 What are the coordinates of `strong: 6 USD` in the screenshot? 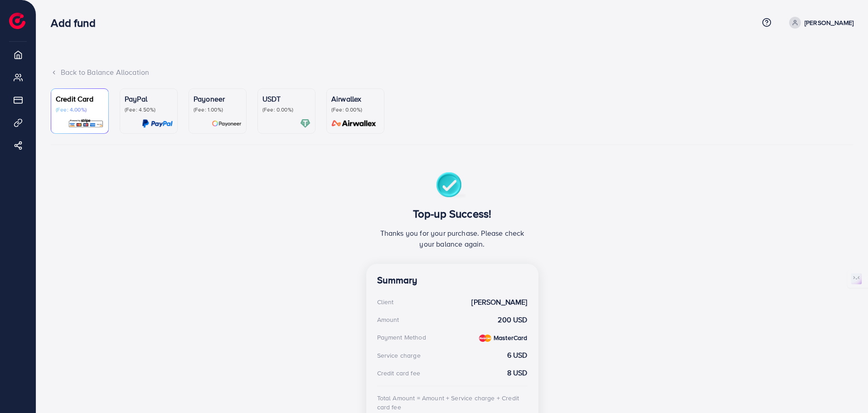 It's located at (517, 355).